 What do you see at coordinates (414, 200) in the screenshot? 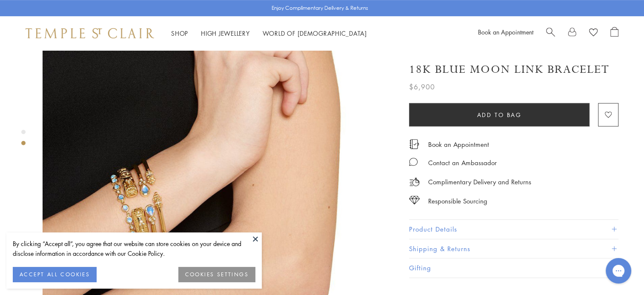
I see `img: icon_sourcing.svg` at bounding box center [414, 200].